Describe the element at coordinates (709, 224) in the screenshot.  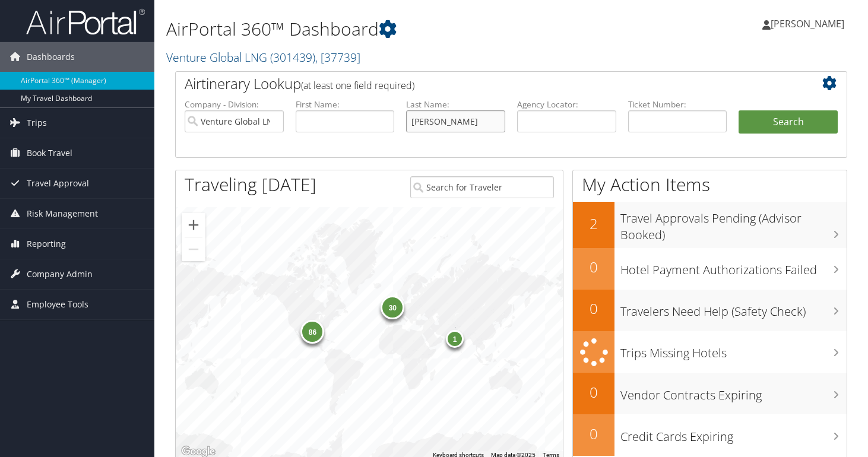
I see `a: 2Travel Approvals Pending (Advisor Booked)` at that location.